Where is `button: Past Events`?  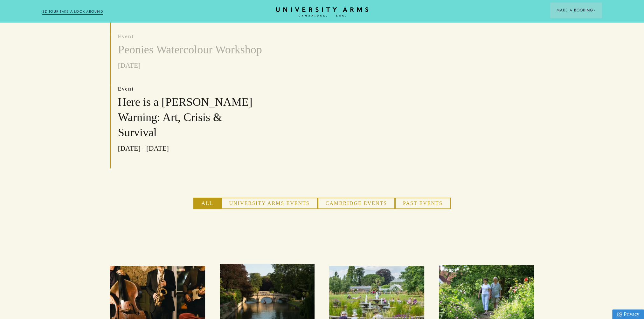
button: Past Events is located at coordinates (423, 204).